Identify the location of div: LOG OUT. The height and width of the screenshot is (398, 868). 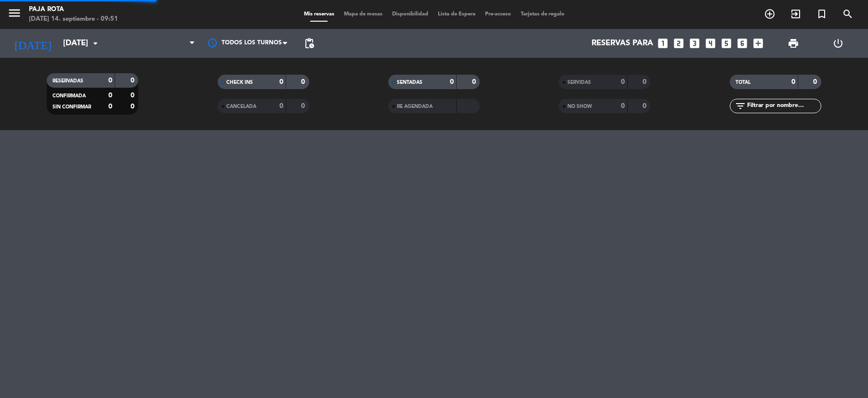
(838, 43).